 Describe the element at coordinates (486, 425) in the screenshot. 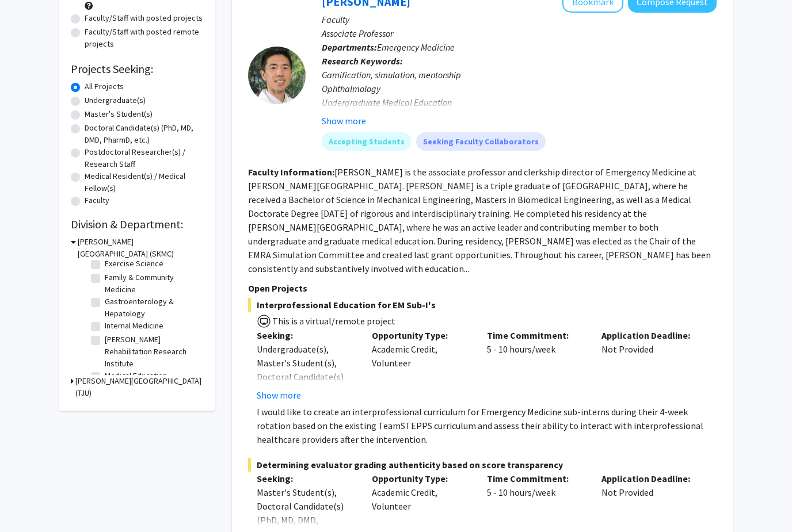

I see `p: I would like to create an interprofessional curriculum for Emergency Medicine sub-interns during ...` at that location.